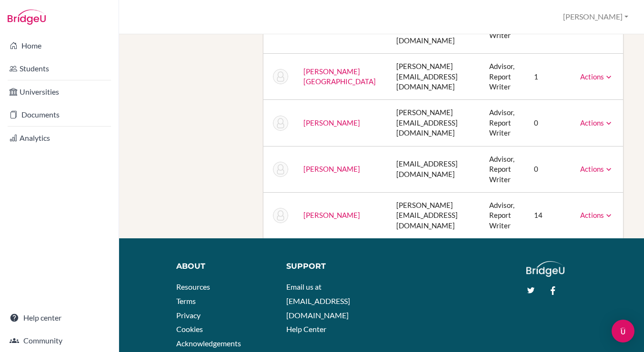 This screenshot has width=644, height=352. I want to click on a: Analytics, so click(59, 138).